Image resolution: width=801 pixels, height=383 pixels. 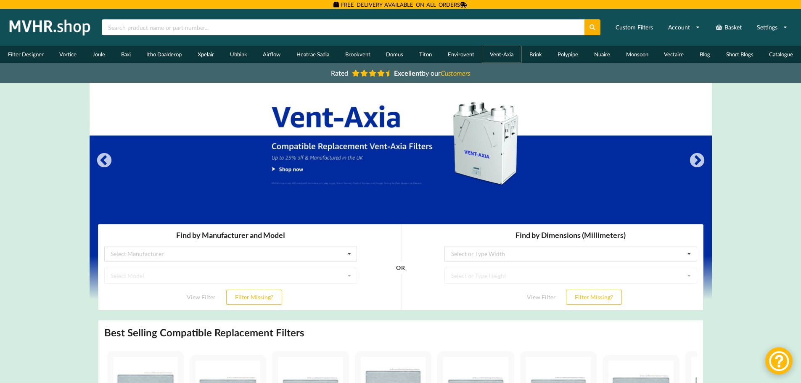 What do you see at coordinates (781, 54) in the screenshot?
I see `a: Catalogue` at bounding box center [781, 54].